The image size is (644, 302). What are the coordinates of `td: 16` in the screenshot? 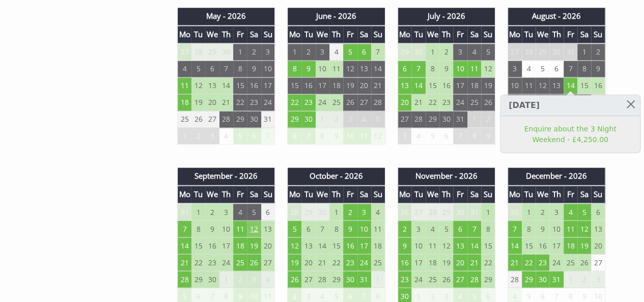 It's located at (598, 86).